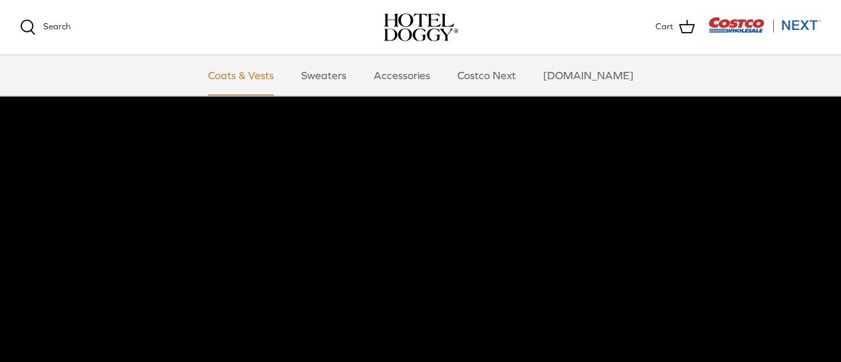  What do you see at coordinates (765, 30) in the screenshot?
I see `a: Visit Costco Next` at bounding box center [765, 30].